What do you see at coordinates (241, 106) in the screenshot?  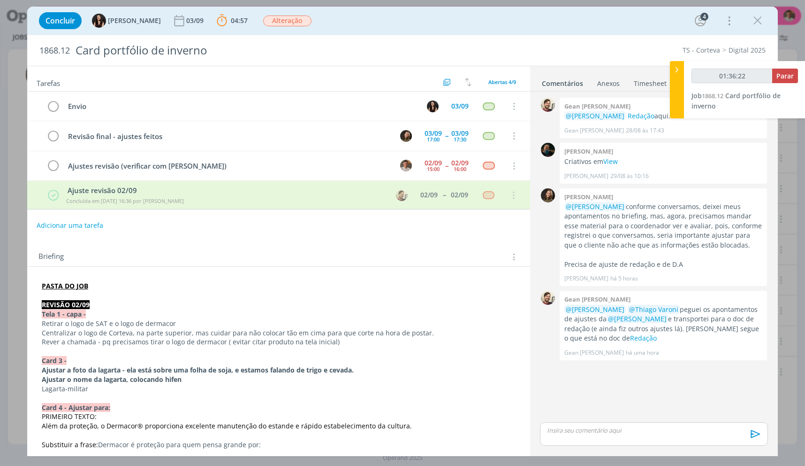 I see `div: Envio` at bounding box center [241, 106].